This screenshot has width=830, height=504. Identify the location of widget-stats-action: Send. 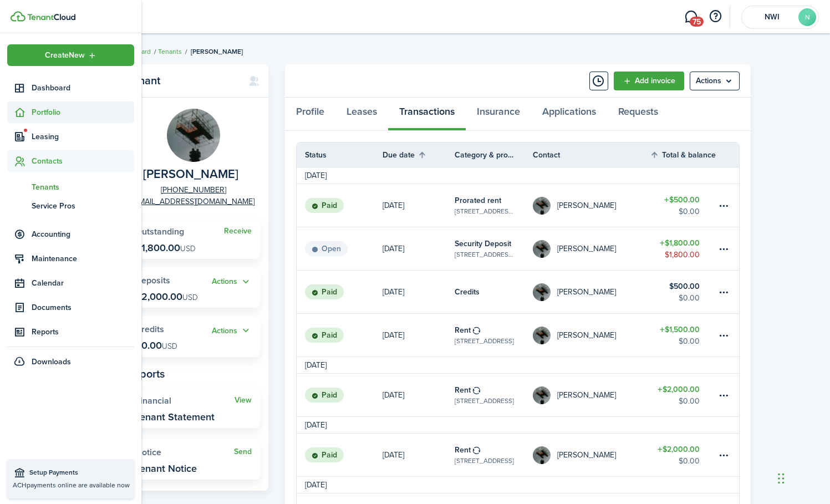
(242, 451).